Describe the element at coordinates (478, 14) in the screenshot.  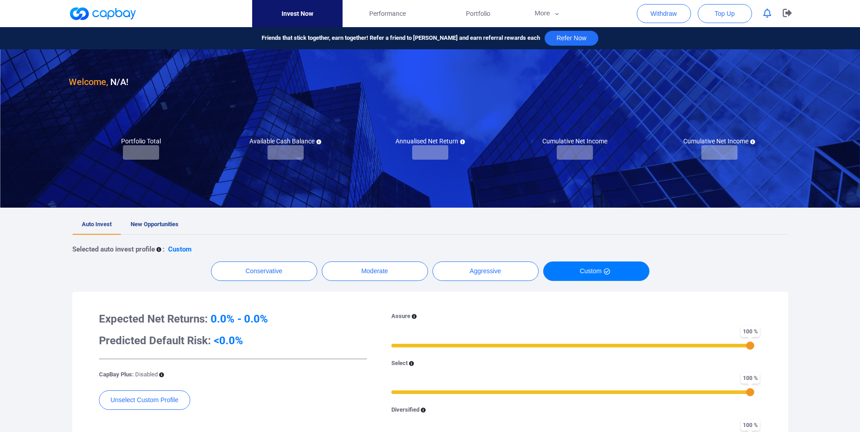
I see `span: Portfolio` at that location.